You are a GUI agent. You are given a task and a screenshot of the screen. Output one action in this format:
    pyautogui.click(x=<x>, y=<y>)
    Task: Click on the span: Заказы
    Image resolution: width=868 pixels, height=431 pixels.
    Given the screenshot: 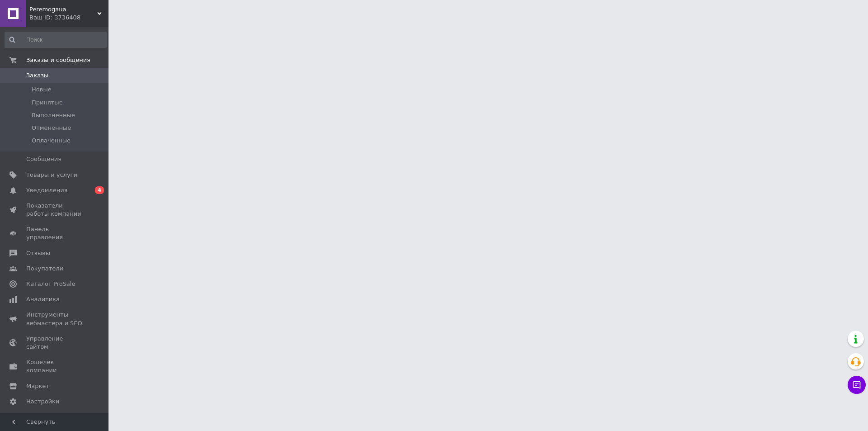 What is the action you would take?
    pyautogui.click(x=37, y=76)
    